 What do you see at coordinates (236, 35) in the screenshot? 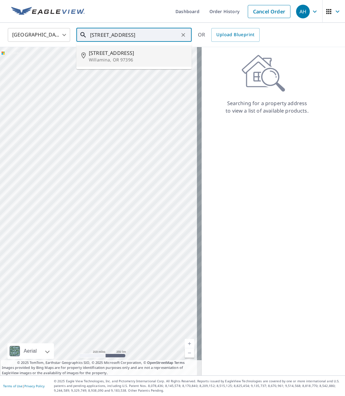
I see `a: Upload Blueprint` at bounding box center [236, 35].